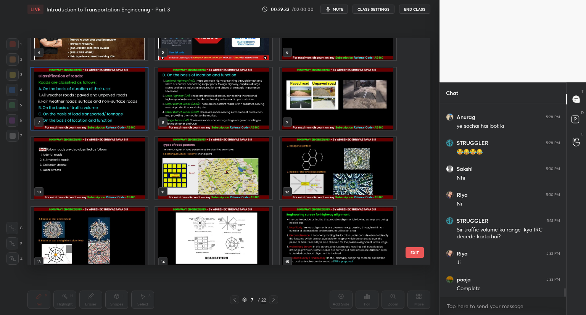 The width and height of the screenshot is (586, 315). What do you see at coordinates (450, 117) in the screenshot?
I see `img: b9eb6263dd734dca820a5d2be3058b6d.jpg` at bounding box center [450, 117].